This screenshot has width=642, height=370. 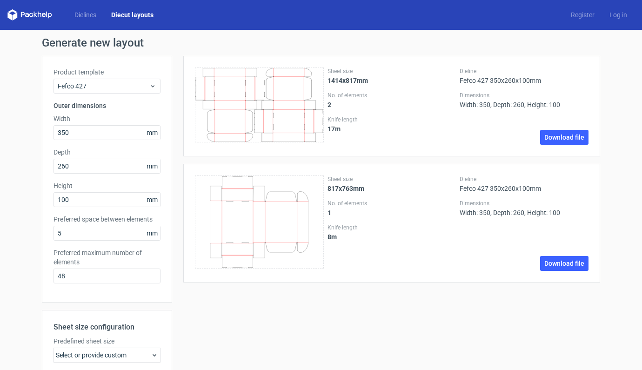 I want to click on label: Predefined sheet size, so click(x=107, y=341).